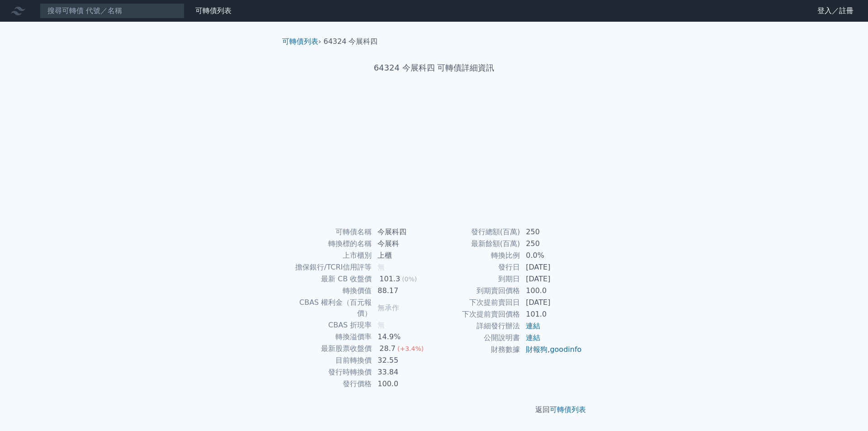 This screenshot has width=868, height=431. I want to click on li: 64324 今展科四, so click(351, 41).